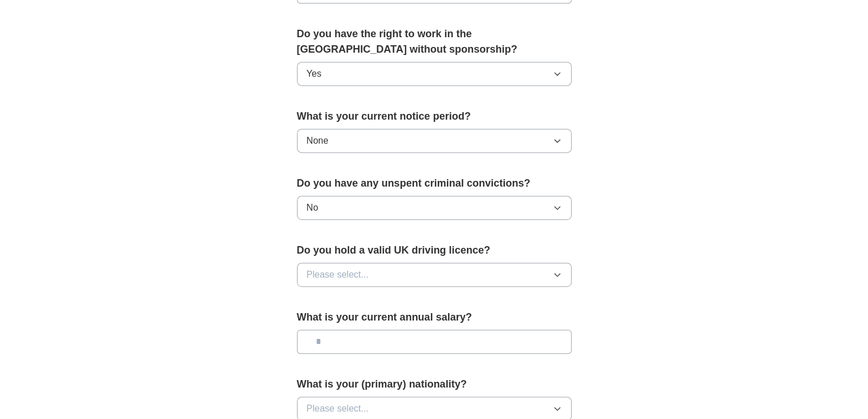 Image resolution: width=868 pixels, height=419 pixels. Describe the element at coordinates (434, 116) in the screenshot. I see `label: What is your current notice period?` at that location.